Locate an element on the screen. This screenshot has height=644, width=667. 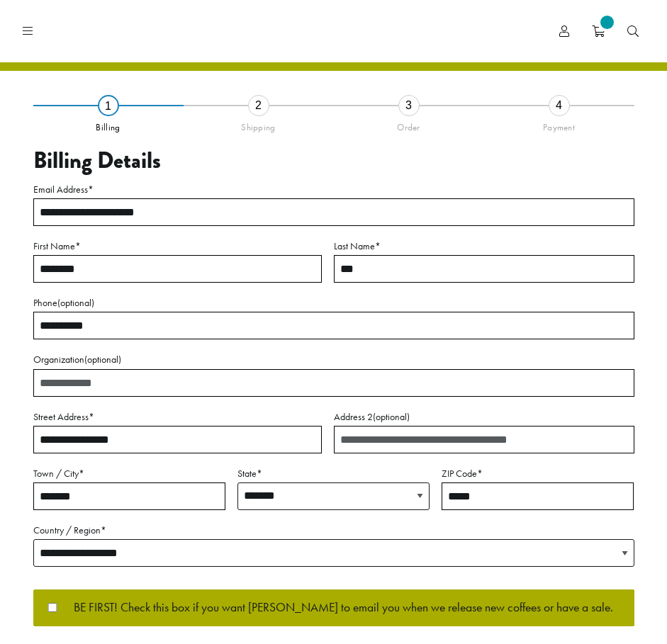
label: Organization is located at coordinates (334, 359).